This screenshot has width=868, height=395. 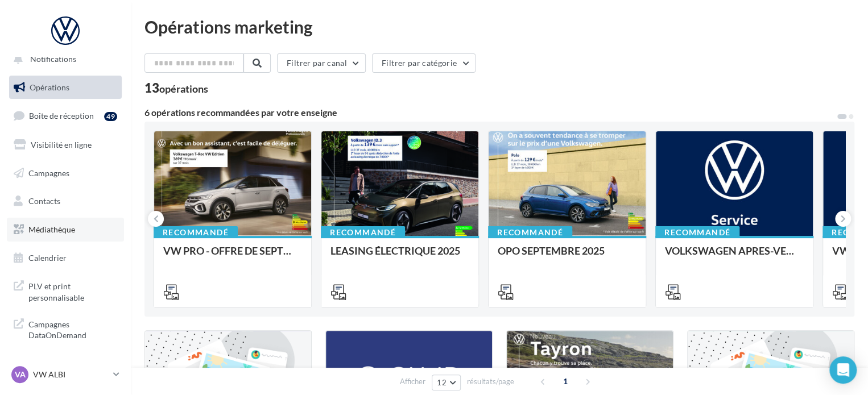 What do you see at coordinates (65, 328) in the screenshot?
I see `a: Campagnes DataOnDemand` at bounding box center [65, 328].